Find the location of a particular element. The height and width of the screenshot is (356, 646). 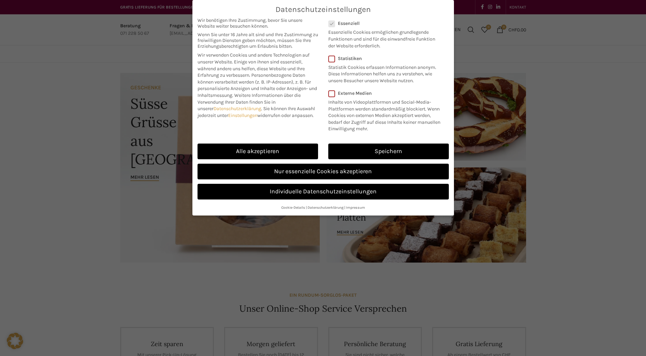

p: Essenzielle Cookies ermöglichen grundlegende Funktionen und sind für die einwandfreie Funktion de... is located at coordinates (384, 37).